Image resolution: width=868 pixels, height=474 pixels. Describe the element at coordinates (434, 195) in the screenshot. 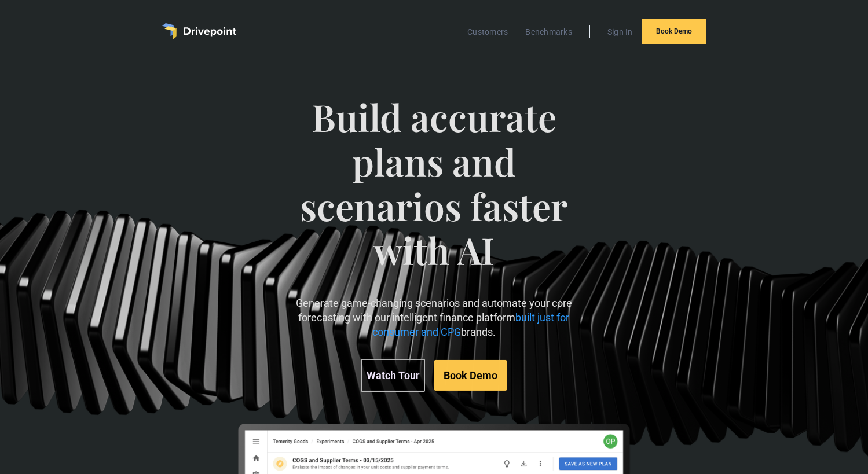

I see `span: Build accurate plans and scenarios faster with AI` at that location.